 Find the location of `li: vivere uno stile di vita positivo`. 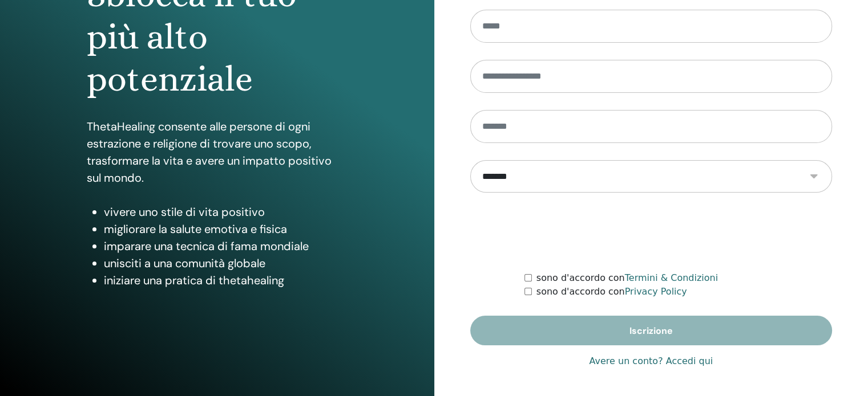

li: vivere uno stile di vita positivo is located at coordinates (226, 212).